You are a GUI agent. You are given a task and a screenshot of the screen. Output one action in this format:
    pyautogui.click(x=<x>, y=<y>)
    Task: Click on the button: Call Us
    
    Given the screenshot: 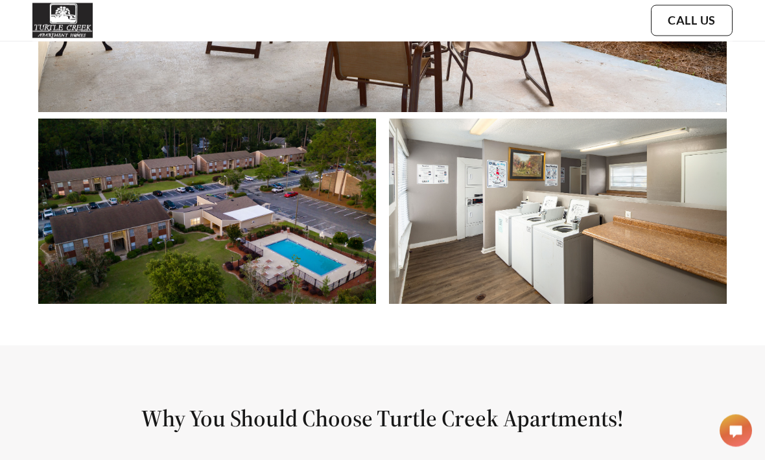 What is the action you would take?
    pyautogui.click(x=692, y=21)
    